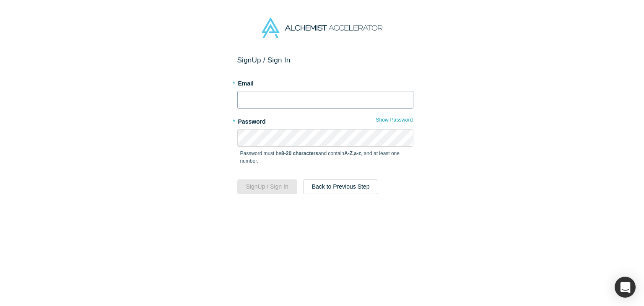  Describe the element at coordinates (300, 153) in the screenshot. I see `strong: 8-20 characters` at that location.